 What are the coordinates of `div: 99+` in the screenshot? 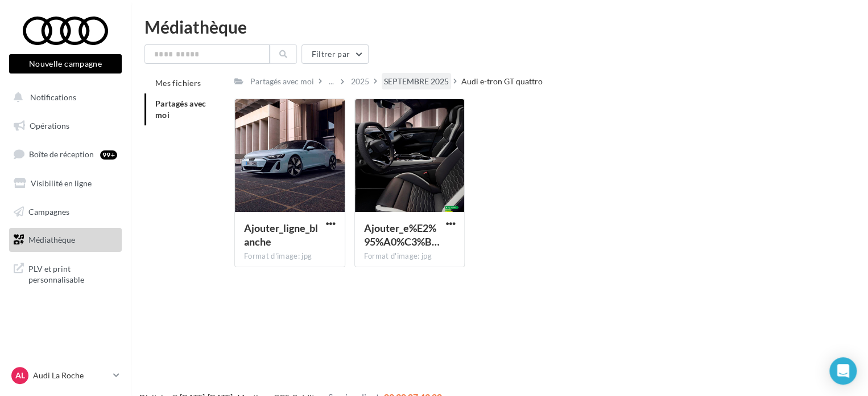 It's located at (109, 155).